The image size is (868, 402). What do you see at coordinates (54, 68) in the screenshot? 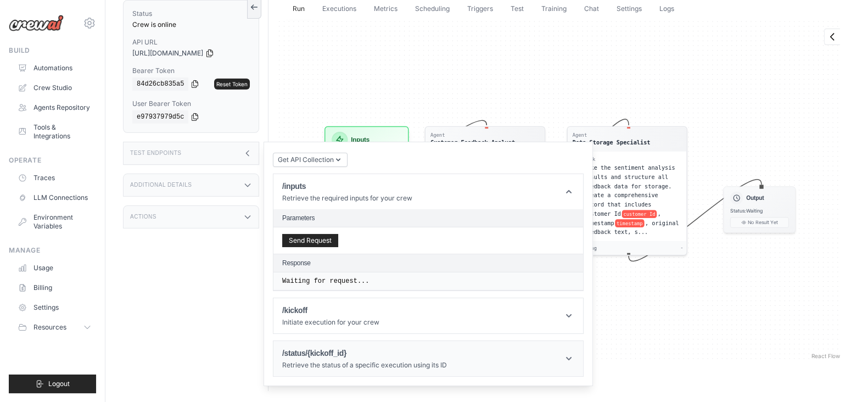
I see `a: Automations` at bounding box center [54, 68].